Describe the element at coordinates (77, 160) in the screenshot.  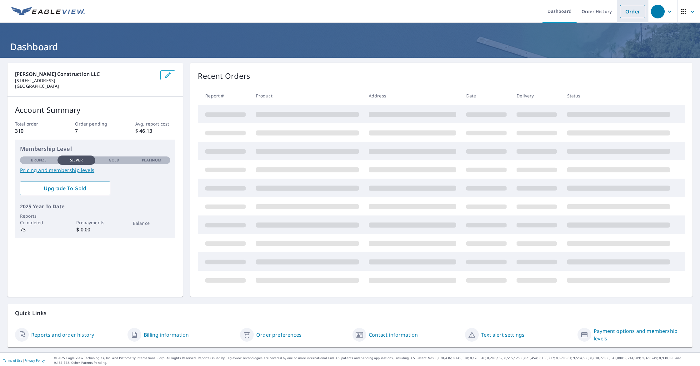
I see `p: Silver` at that location.